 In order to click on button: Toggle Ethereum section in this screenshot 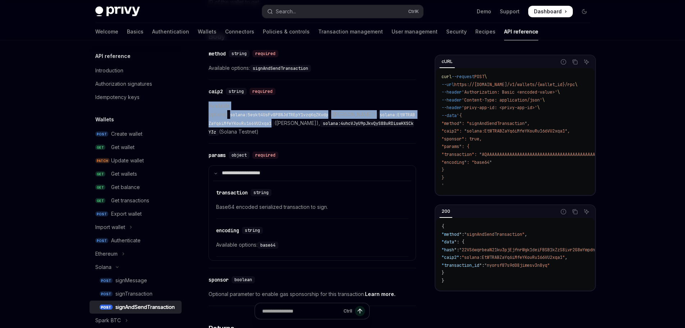, I will do `click(136, 254)`.